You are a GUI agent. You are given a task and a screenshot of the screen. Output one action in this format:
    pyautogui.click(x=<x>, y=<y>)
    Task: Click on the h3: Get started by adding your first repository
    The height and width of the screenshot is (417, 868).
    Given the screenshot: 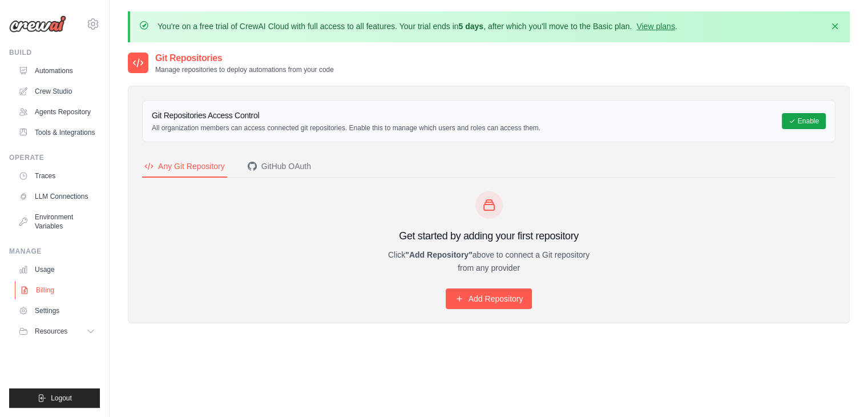 What is the action you would take?
    pyautogui.click(x=489, y=236)
    